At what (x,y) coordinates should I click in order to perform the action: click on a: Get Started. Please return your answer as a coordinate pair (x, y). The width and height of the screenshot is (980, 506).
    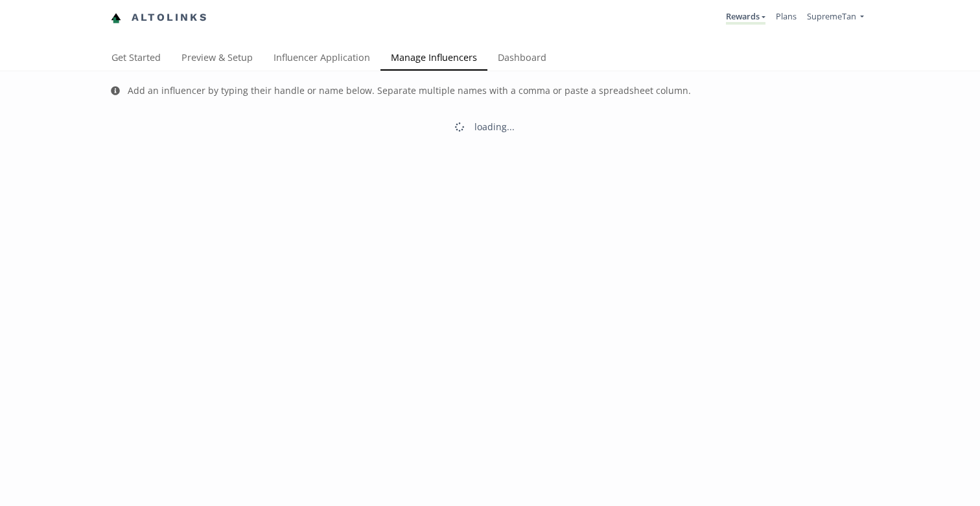
    Looking at the image, I should click on (136, 59).